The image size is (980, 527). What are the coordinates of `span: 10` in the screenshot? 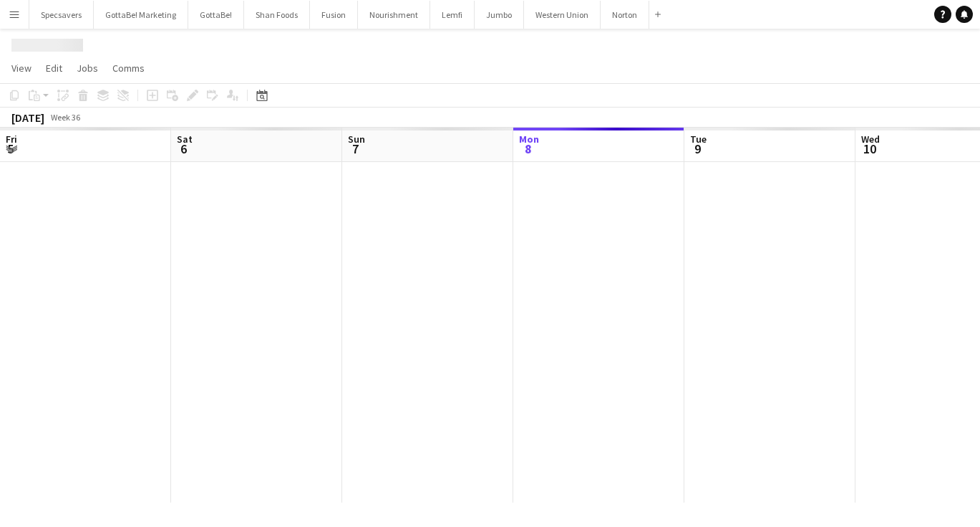 It's located at (869, 149).